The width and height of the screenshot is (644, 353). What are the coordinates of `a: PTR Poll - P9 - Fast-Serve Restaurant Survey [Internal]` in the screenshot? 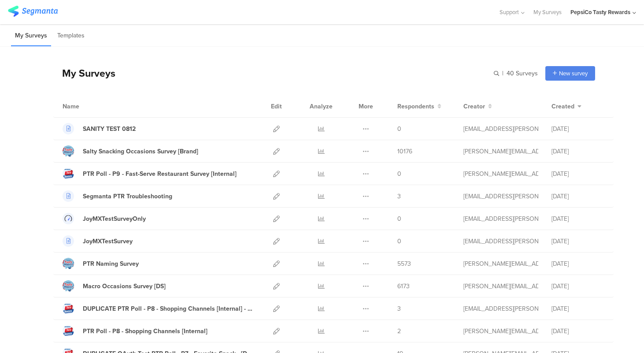 It's located at (149, 174).